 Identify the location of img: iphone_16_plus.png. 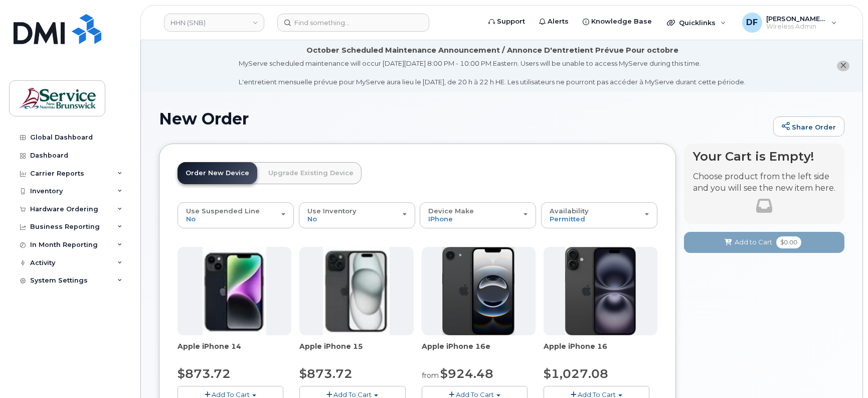
(600, 291).